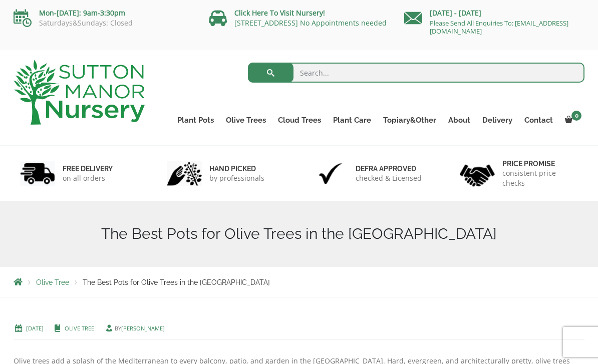 The image size is (598, 364). What do you see at coordinates (196, 120) in the screenshot?
I see `a: Plant Pots` at bounding box center [196, 120].